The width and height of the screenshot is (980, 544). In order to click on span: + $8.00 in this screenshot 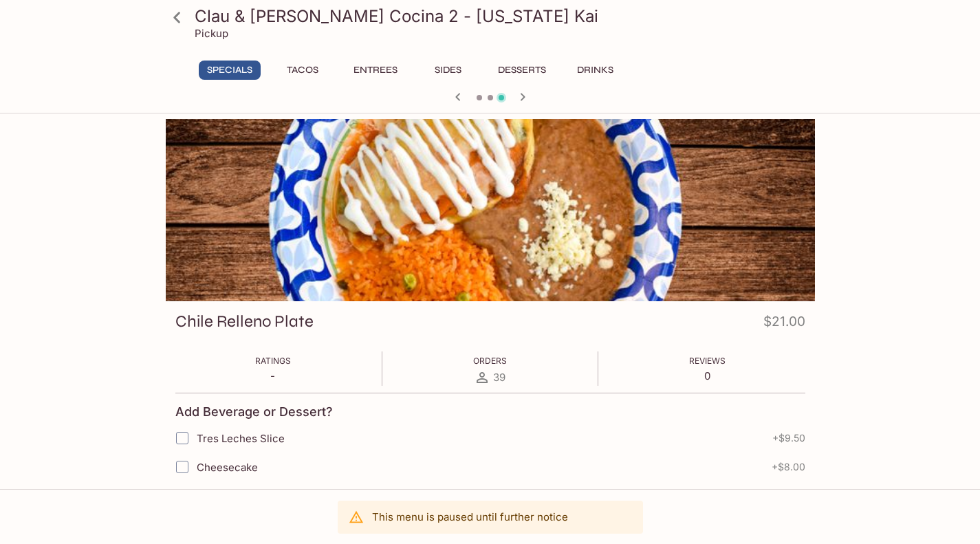, I will do `click(789, 467)`.